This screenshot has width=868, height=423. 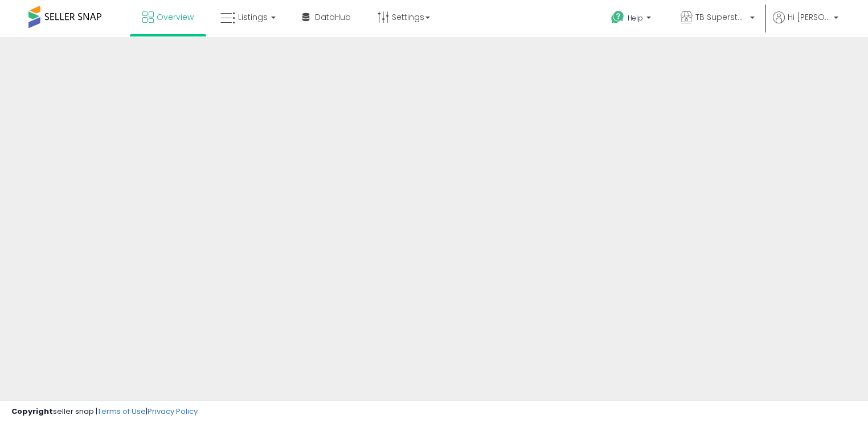 I want to click on i: Get Help, so click(x=617, y=17).